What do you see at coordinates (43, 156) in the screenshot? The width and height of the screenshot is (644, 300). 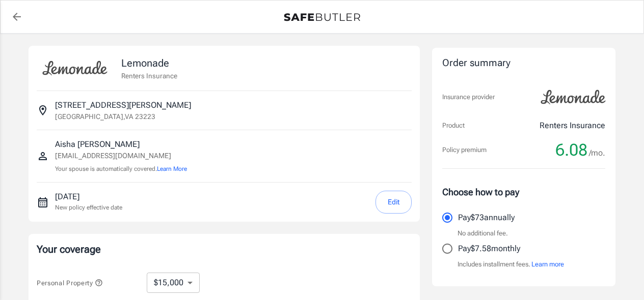 I see `svg: Insured person` at bounding box center [43, 156].